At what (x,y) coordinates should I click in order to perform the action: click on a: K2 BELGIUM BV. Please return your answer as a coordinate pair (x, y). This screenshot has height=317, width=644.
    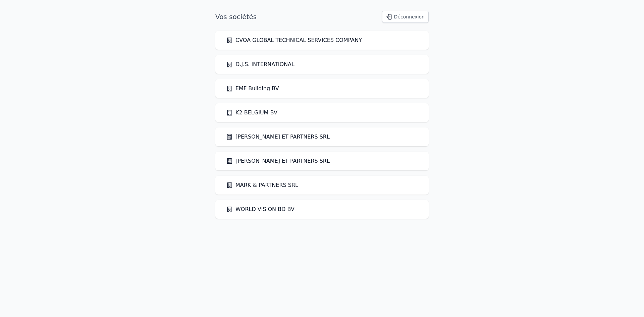
    Looking at the image, I should click on (251, 112).